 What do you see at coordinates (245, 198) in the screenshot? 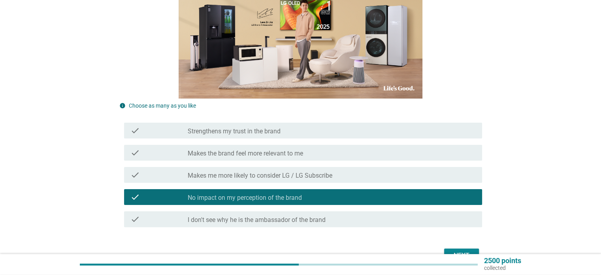
I see `label: No impact on my perception of the brand` at bounding box center [245, 198].